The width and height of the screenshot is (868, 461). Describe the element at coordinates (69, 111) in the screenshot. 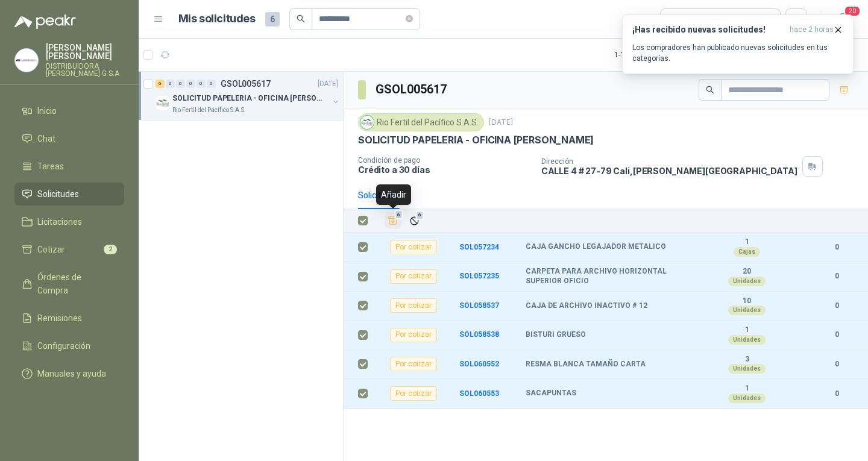

I see `a: Inicio` at that location.